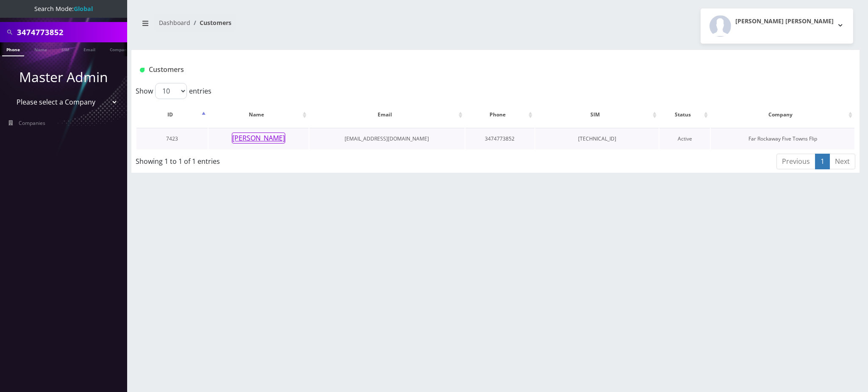  What do you see at coordinates (684, 138) in the screenshot?
I see `td: Active` at bounding box center [684, 138].